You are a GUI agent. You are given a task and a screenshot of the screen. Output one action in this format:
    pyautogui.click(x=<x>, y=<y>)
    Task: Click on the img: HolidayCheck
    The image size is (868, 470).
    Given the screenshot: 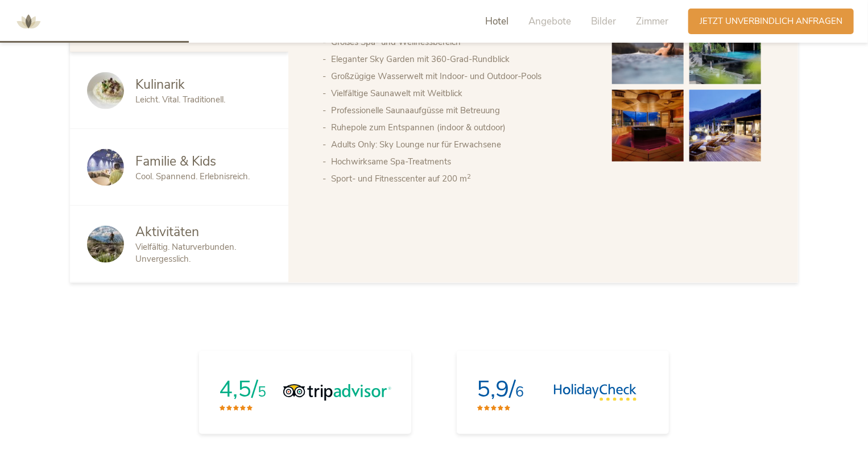 What is the action you would take?
    pyautogui.click(x=595, y=393)
    